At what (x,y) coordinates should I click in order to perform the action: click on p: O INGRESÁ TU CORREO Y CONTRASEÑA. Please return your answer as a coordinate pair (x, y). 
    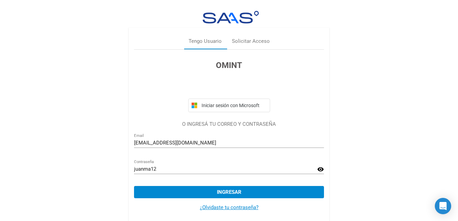
    Looking at the image, I should click on (229, 124).